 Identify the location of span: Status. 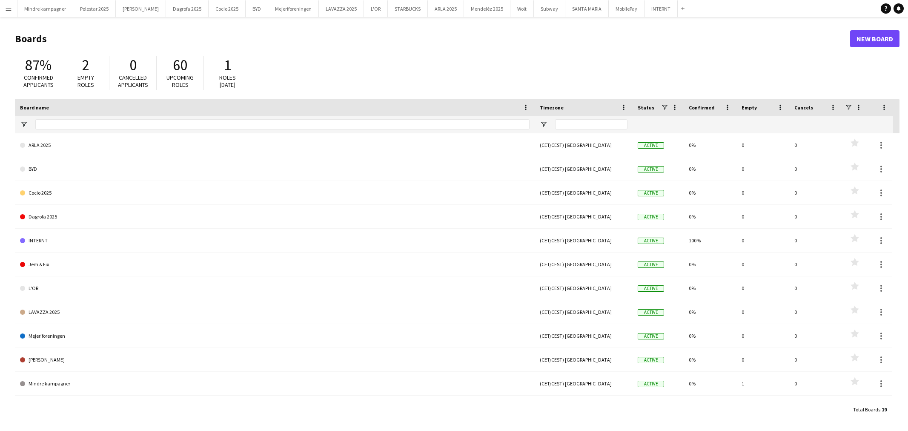
(646, 107).